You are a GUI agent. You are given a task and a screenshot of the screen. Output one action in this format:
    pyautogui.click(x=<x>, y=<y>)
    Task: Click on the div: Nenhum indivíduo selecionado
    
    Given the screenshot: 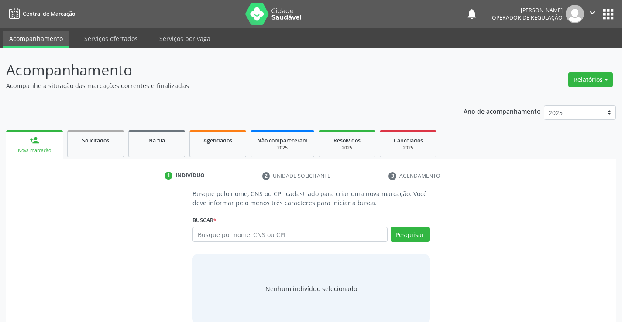 What is the action you would take?
    pyautogui.click(x=311, y=289)
    